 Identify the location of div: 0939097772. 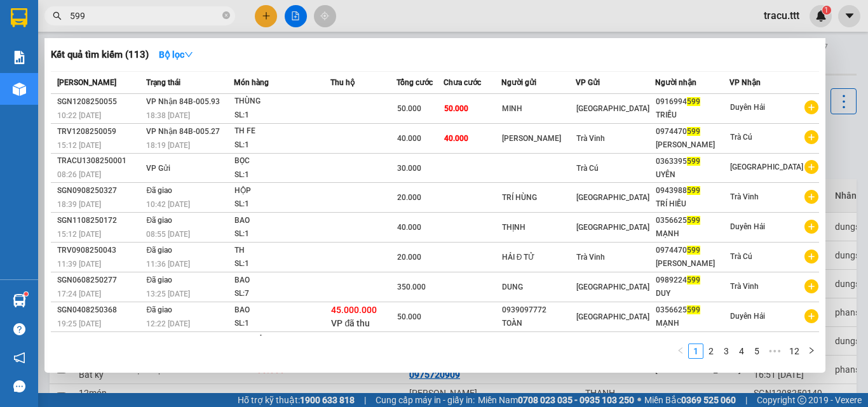
(538, 310).